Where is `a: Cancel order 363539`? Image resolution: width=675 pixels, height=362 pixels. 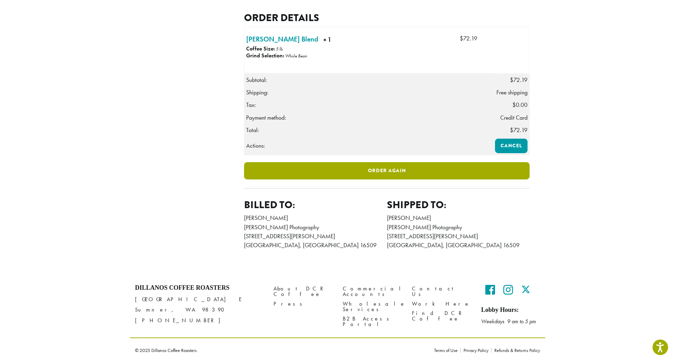
a: Cancel order 363539 is located at coordinates (511, 146).